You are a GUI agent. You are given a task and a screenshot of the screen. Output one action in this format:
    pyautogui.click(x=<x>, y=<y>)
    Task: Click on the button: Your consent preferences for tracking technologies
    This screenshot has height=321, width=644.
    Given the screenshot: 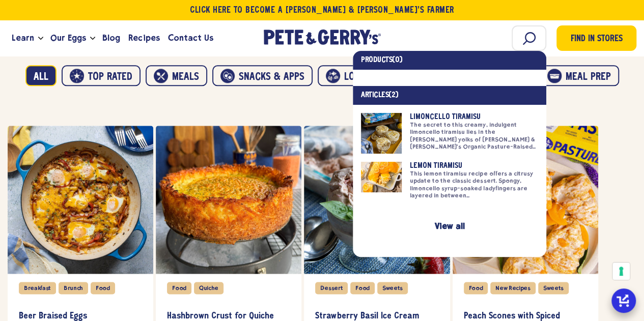 What is the action you would take?
    pyautogui.click(x=622, y=271)
    